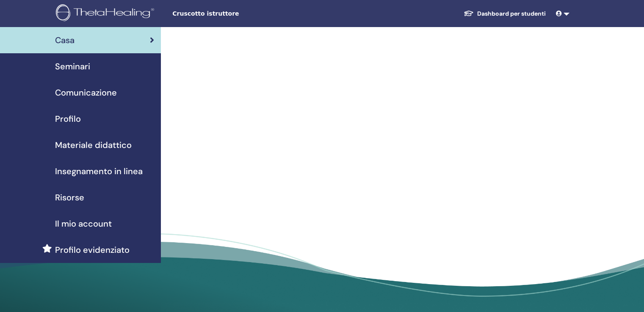 This screenshot has width=644, height=312. Describe the element at coordinates (69, 198) in the screenshot. I see `span: Risorse` at that location.